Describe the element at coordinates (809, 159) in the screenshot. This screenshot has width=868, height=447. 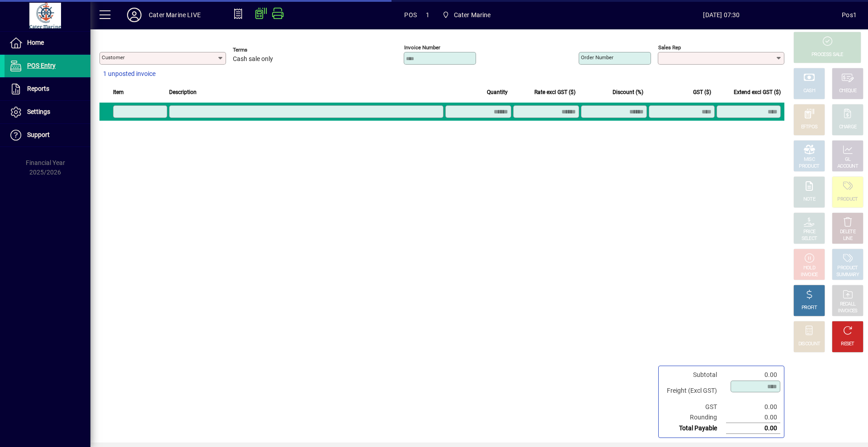
I see `div: MISC` at that location.